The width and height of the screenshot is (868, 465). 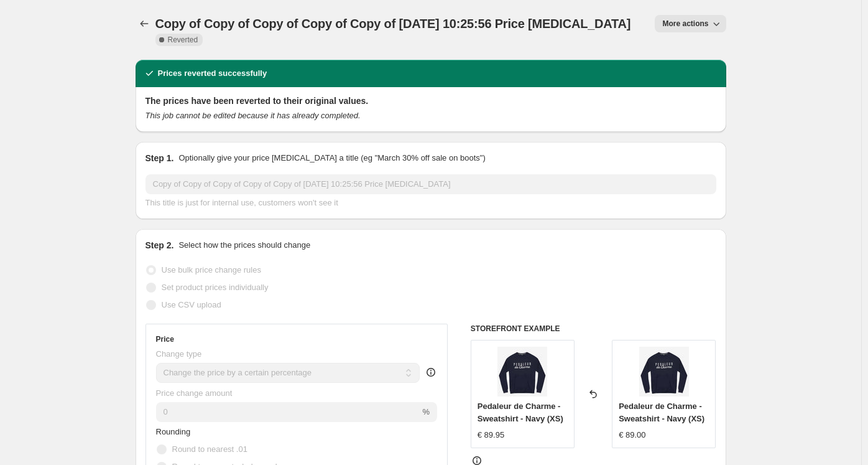 I want to click on input: 30% off holiday sale, so click(x=431, y=184).